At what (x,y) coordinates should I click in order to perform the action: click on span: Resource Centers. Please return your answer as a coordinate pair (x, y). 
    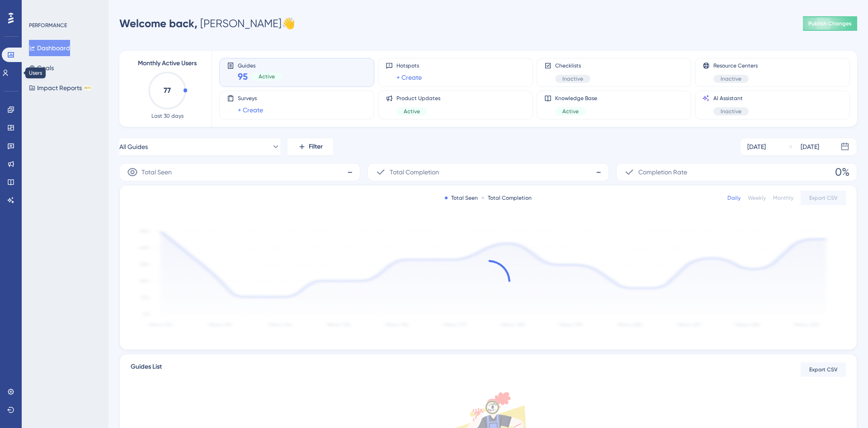
    Looking at the image, I should click on (736, 66).